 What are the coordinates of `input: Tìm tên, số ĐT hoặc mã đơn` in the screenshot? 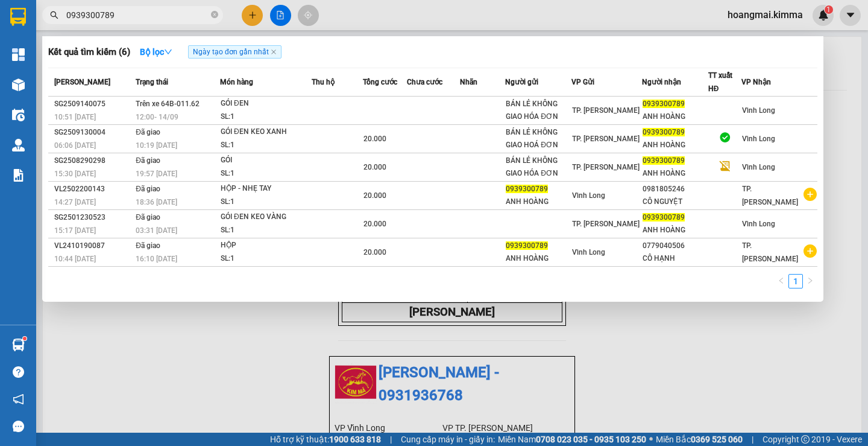 It's located at (138, 15).